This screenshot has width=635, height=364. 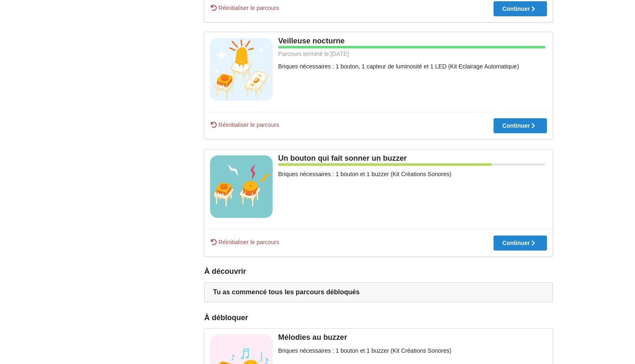 I want to click on div: Un bouton qui fait sonner un buzzer, so click(x=378, y=158).